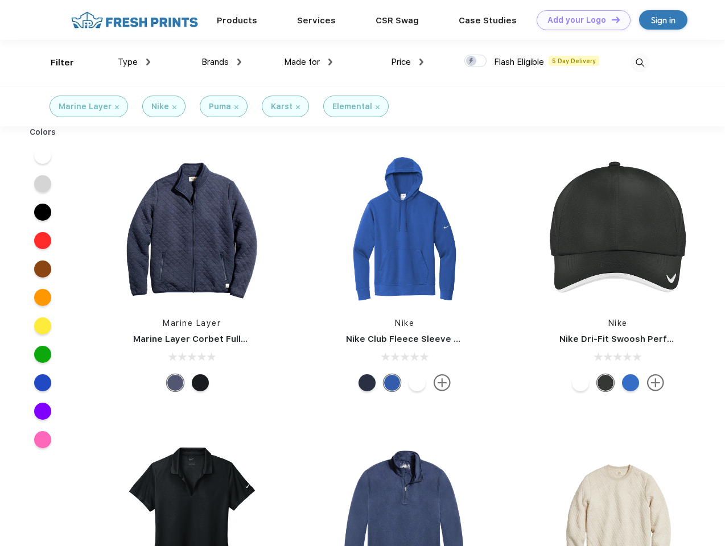 Image resolution: width=725 pixels, height=546 pixels. I want to click on a: Sign in, so click(663, 20).